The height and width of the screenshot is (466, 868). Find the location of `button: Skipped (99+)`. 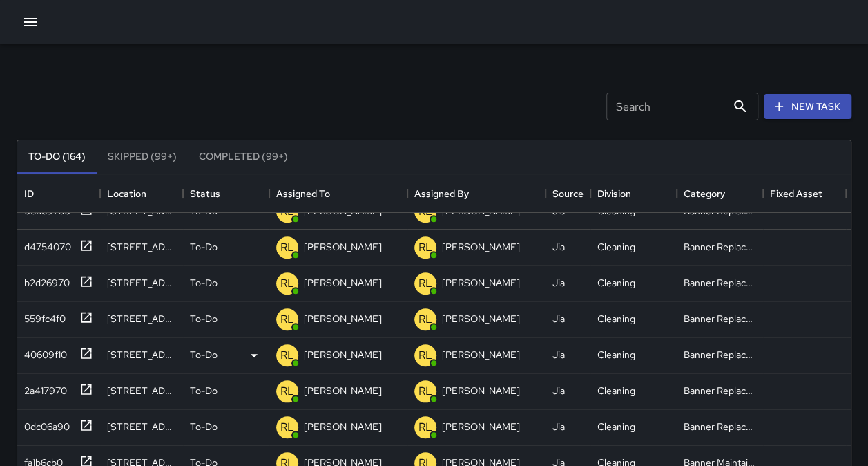

button: Skipped (99+) is located at coordinates (142, 157).